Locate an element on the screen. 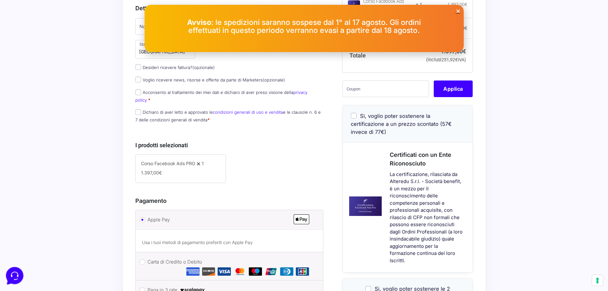 Image resolution: width=608 pixels, height=291 pixels. input: Nome * is located at coordinates (181, 26).